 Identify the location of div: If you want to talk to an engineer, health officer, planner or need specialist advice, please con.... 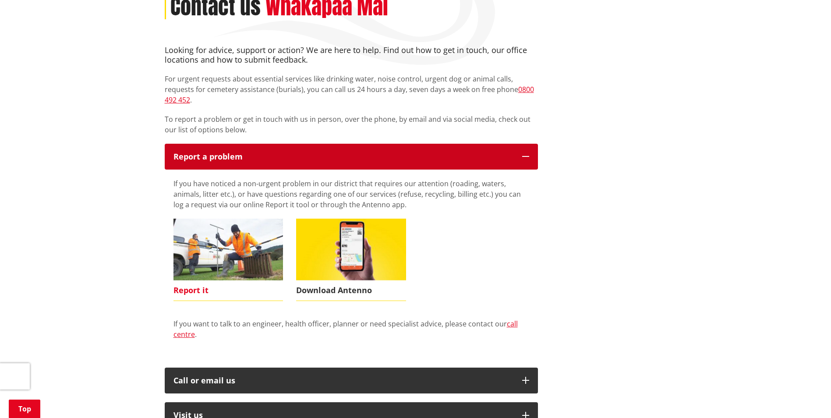
(351, 334).